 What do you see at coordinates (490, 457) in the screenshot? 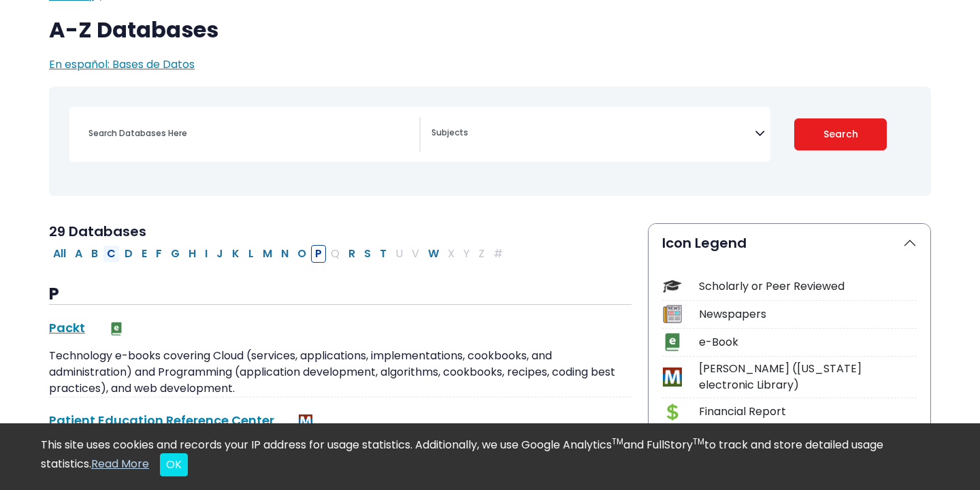
I see `div: This site uses cookies and records your IP address for usage statistics. Additionally, we use Goo...` at bounding box center [490, 457].